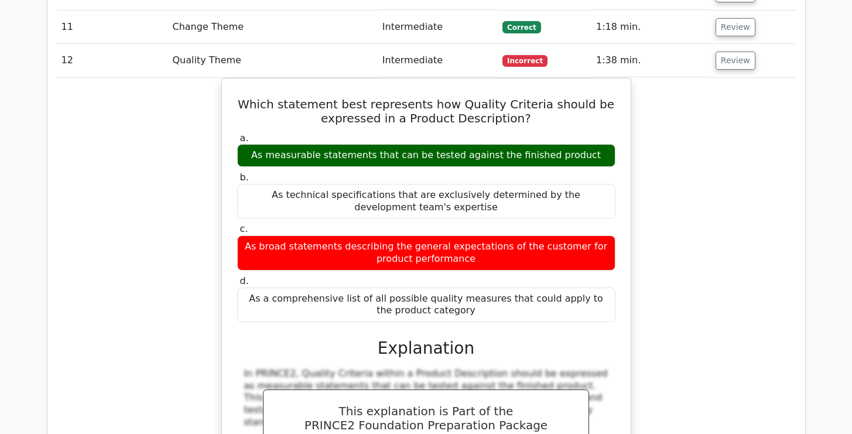  What do you see at coordinates (244, 138) in the screenshot?
I see `span: a.` at bounding box center [244, 138].